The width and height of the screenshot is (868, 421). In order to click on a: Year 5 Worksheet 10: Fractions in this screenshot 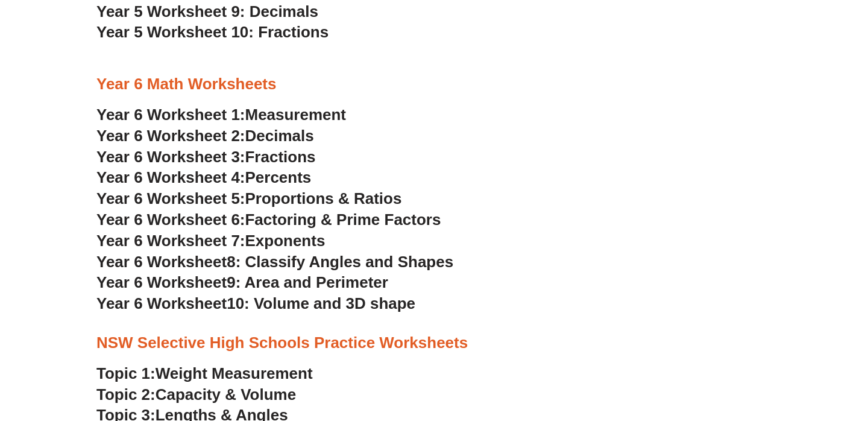, I will do `click(212, 32)`.